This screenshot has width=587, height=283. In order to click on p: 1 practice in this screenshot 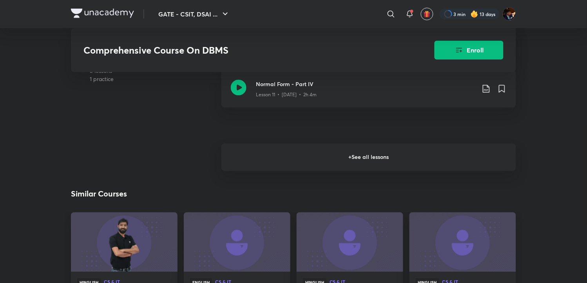, I will do `click(152, 79)`.